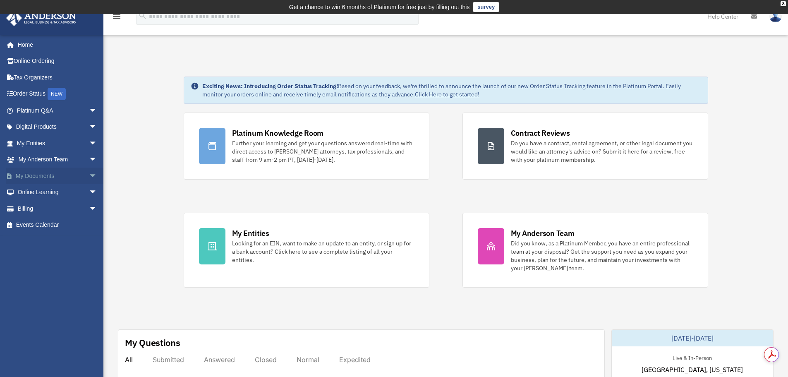 Image resolution: width=788 pixels, height=377 pixels. What do you see at coordinates (58, 192) in the screenshot?
I see `a: Online Learningarrow_drop_down` at bounding box center [58, 192].